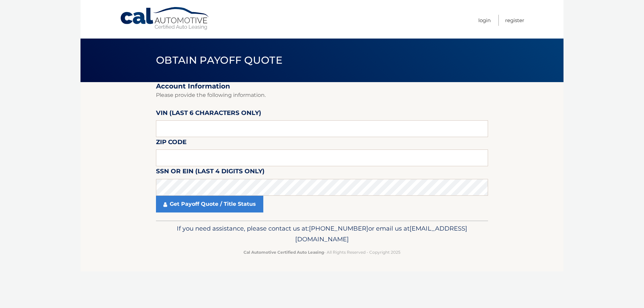 This screenshot has height=308, width=644. I want to click on a: Get Payoff Quote / Title Status, so click(209, 204).